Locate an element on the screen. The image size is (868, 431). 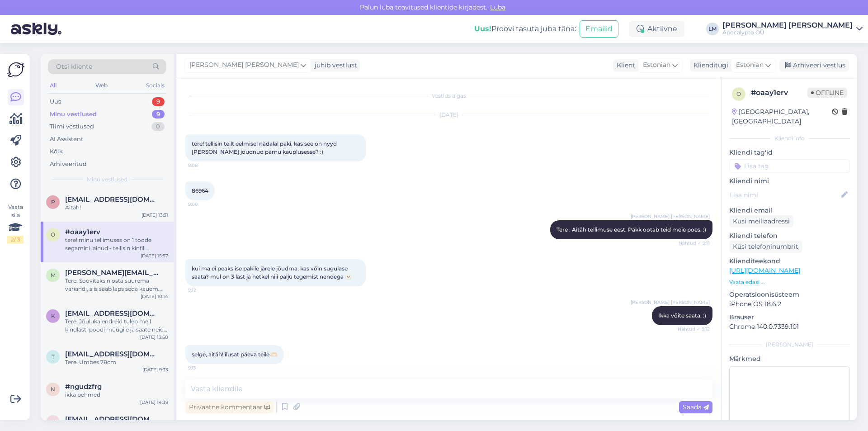
p: Vaata edasi ... is located at coordinates (789, 282).